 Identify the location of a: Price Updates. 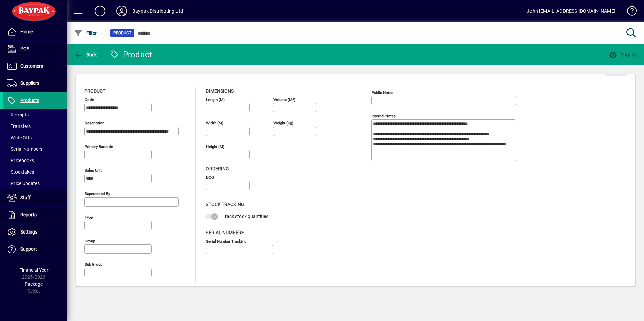
(35, 183).